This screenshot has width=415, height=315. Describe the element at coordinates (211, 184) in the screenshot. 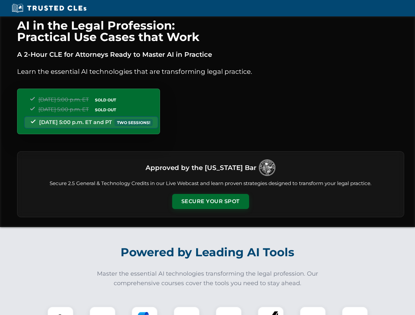

I see `p: Secure 2.5 General & Technology Credits in our Live Webcast and learn proven strategies designed ...` at that location.